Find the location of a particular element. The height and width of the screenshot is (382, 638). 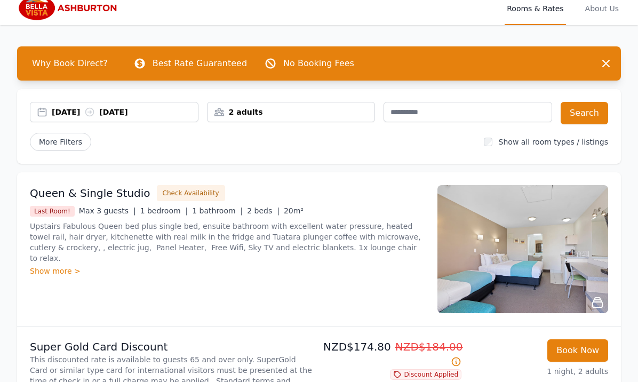

span: 2 beds | is located at coordinates (263, 211).